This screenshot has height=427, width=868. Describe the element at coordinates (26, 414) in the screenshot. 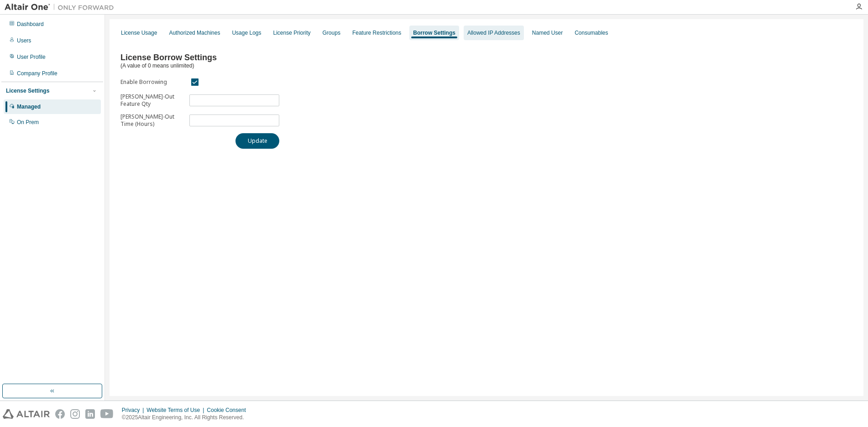

I see `img: altair_logo.svg` at that location.